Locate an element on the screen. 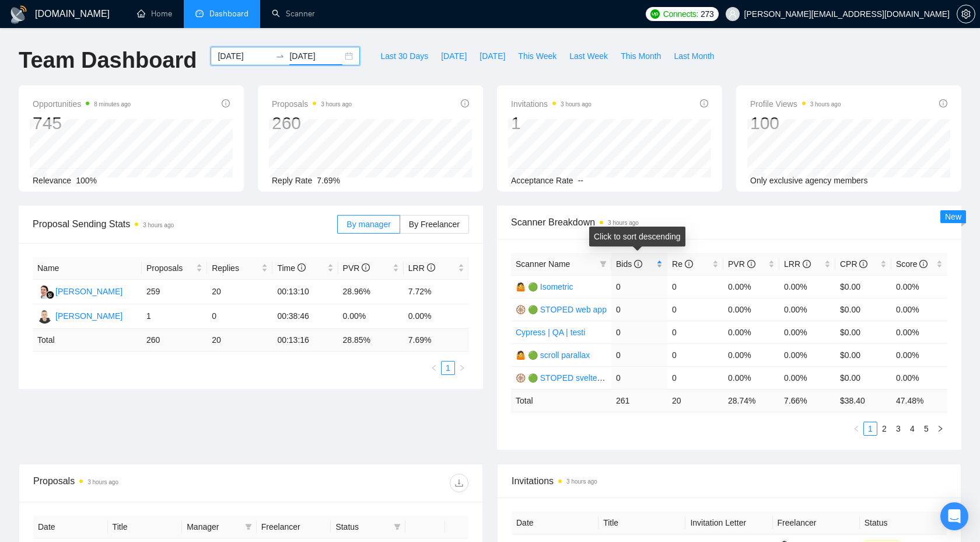 The image size is (980, 542). input: End date is located at coordinates (315, 56).